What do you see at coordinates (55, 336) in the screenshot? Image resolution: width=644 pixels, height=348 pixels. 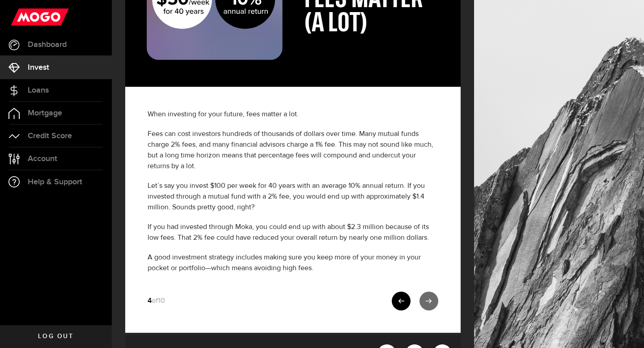 I see `span: Log out` at bounding box center [55, 336].